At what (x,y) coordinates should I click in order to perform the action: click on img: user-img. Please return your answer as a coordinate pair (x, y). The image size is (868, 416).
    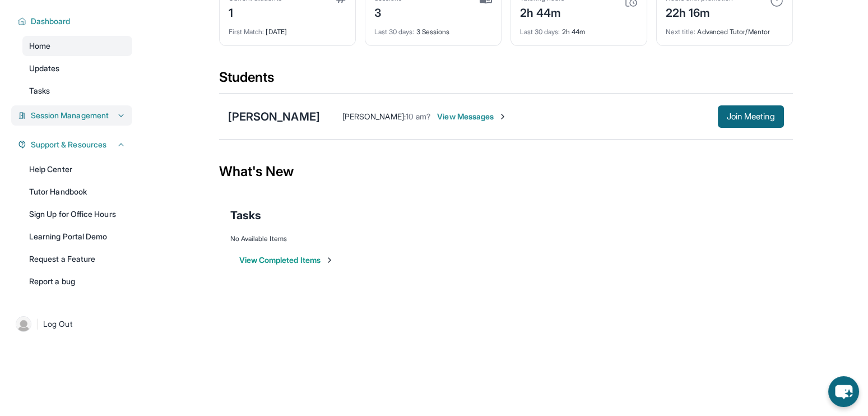
    Looking at the image, I should click on (24, 324).